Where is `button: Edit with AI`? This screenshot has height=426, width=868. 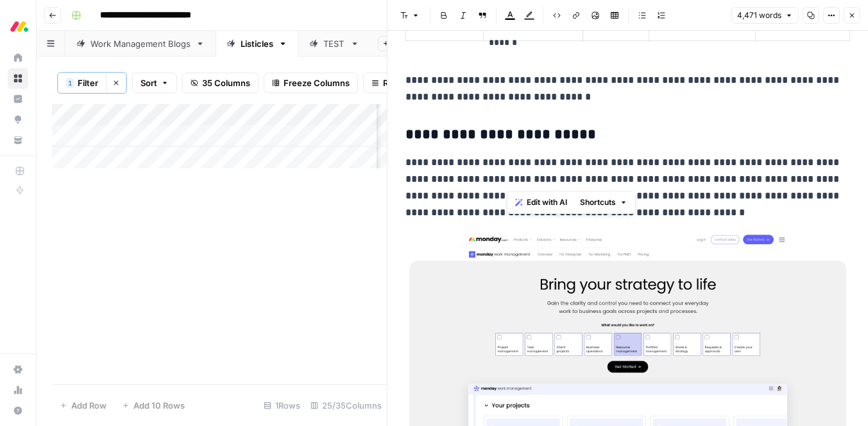 button: Edit with AI is located at coordinates (541, 202).